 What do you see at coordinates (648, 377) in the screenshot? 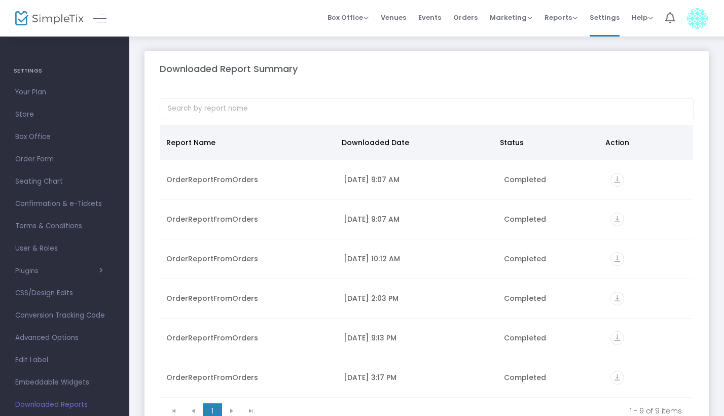
I see `div: https://go.SimpleTix.com/v6o9i` at bounding box center [648, 377].